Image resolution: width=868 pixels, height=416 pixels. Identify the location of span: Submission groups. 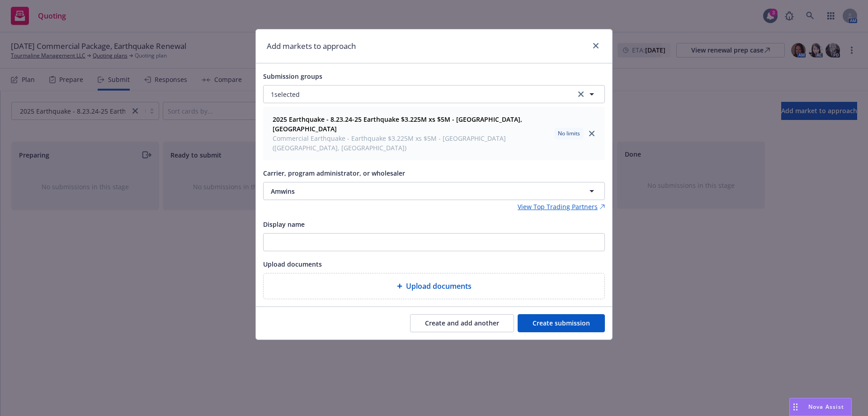
(292, 76).